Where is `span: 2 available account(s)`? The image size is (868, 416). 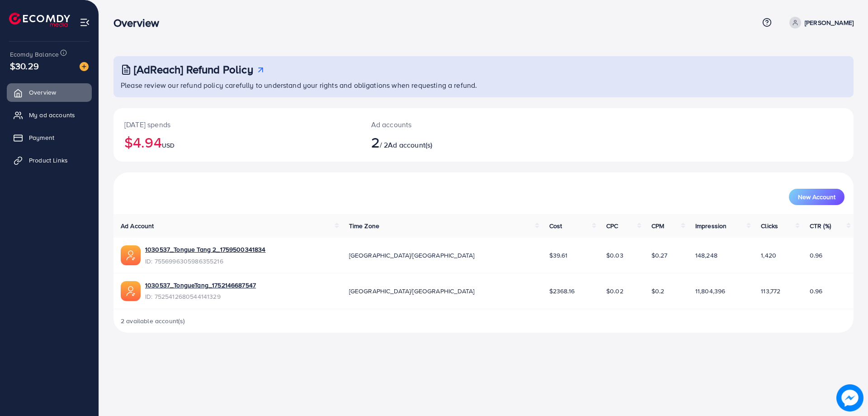
span: 2 available account(s) is located at coordinates (153, 321).